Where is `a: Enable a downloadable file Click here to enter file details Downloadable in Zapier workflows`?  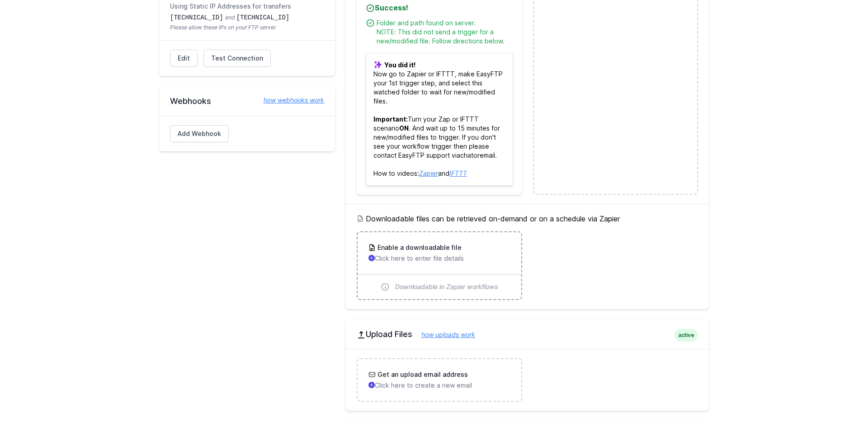
a: Enable a downloadable file Click here to enter file details Downloadable in Zapier workflows is located at coordinates (439, 265).